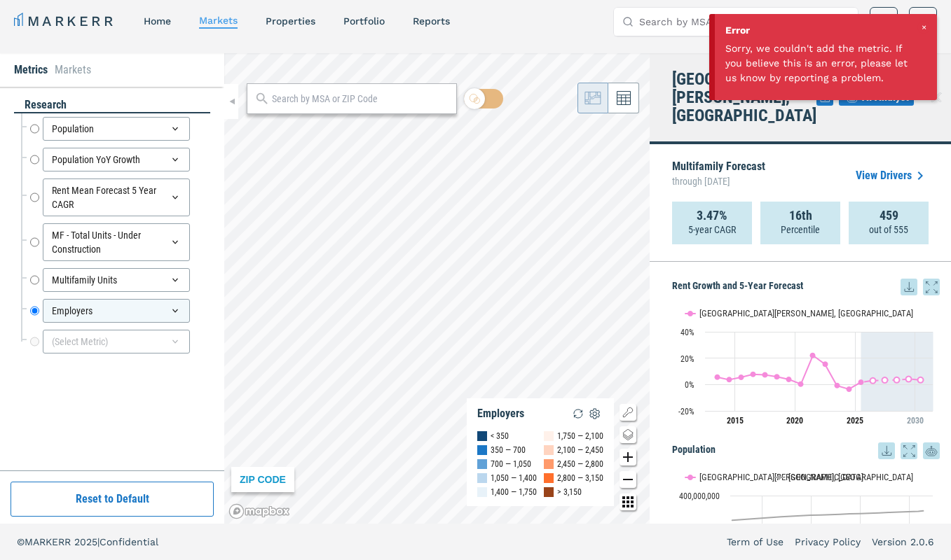  I want to click on button: Zoom in map button, so click(628, 457).